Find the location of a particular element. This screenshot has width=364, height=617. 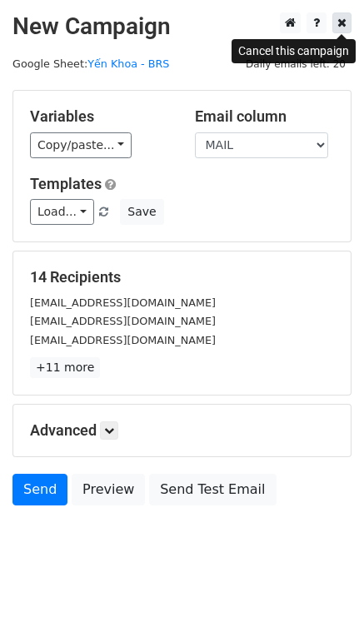

div: Cancel this campaign is located at coordinates (293, 51).